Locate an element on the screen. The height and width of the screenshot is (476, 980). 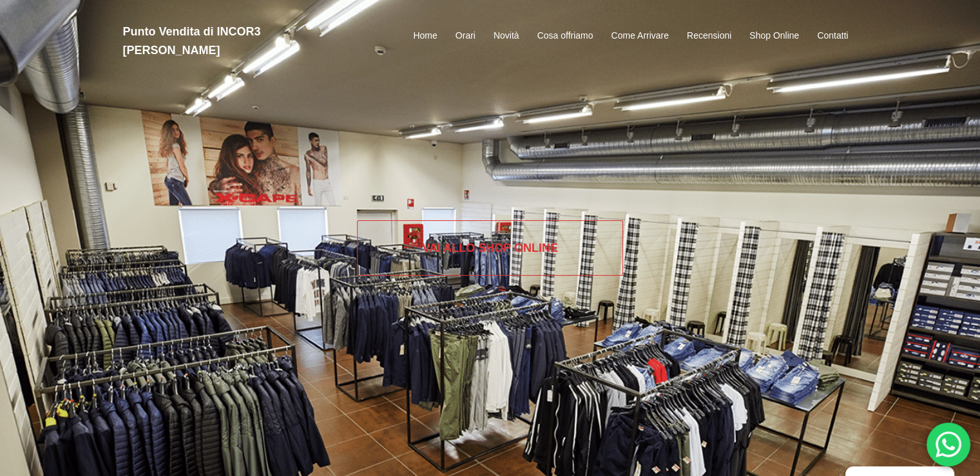
a: Shop Online is located at coordinates (774, 36).